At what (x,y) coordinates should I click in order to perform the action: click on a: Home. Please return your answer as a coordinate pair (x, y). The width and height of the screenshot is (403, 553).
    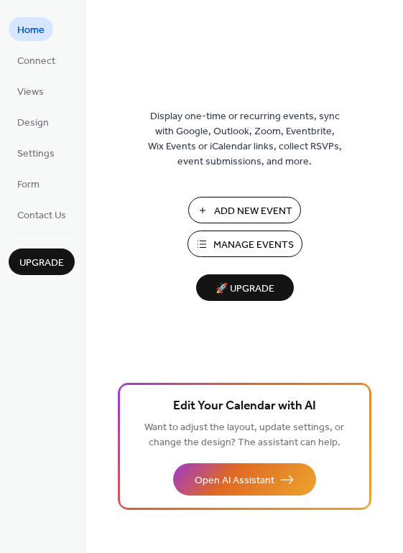
    Looking at the image, I should click on (31, 29).